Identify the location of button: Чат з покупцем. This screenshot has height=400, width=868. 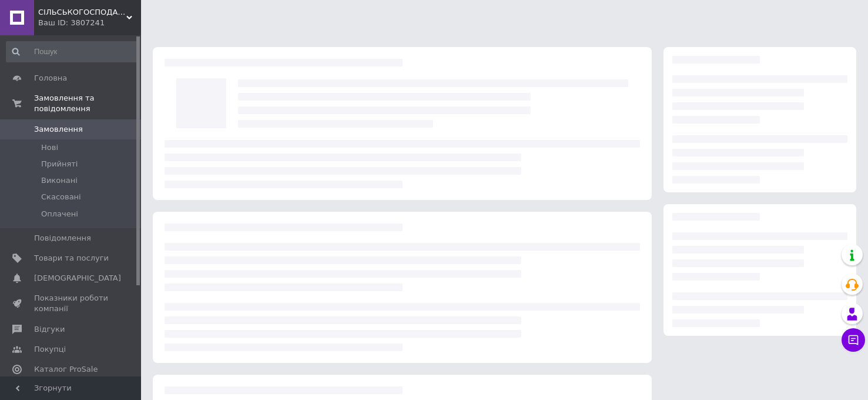
(853, 340).